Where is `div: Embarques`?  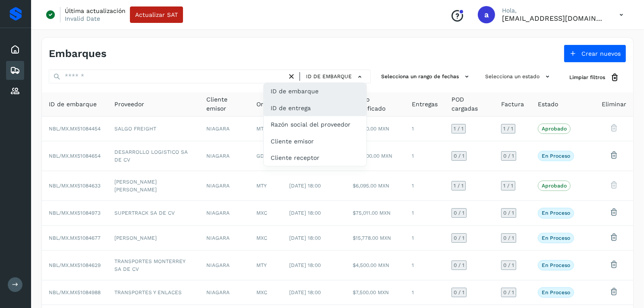
div: Embarques is located at coordinates (15, 70).